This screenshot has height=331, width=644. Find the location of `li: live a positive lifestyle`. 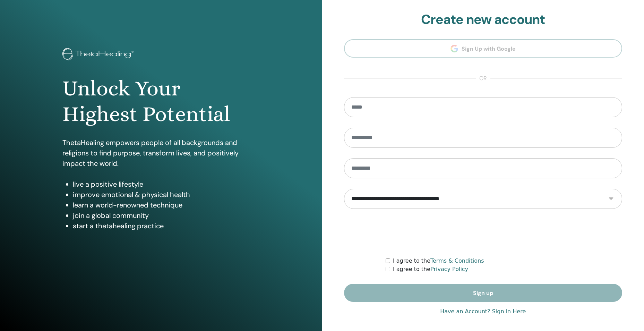

li: live a positive lifestyle is located at coordinates (166, 184).